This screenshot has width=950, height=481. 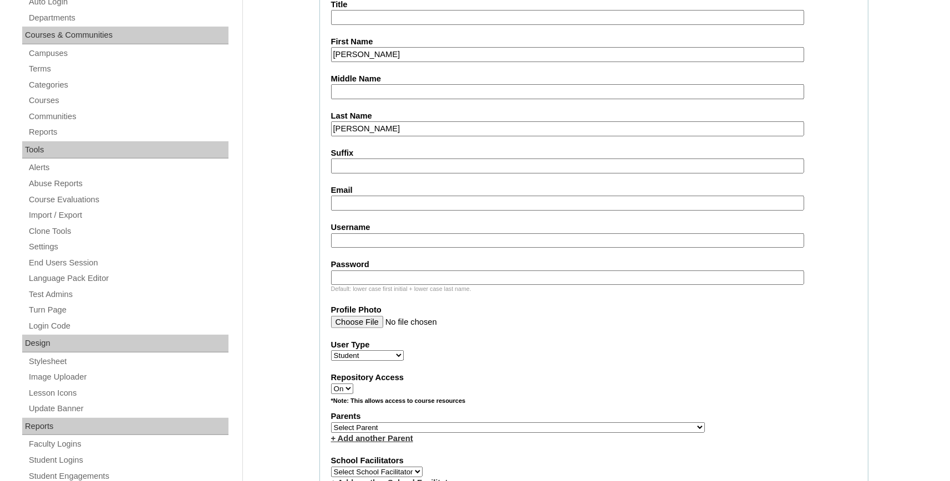 I want to click on div: Default: lower case first initial + lower case last name., so click(x=594, y=289).